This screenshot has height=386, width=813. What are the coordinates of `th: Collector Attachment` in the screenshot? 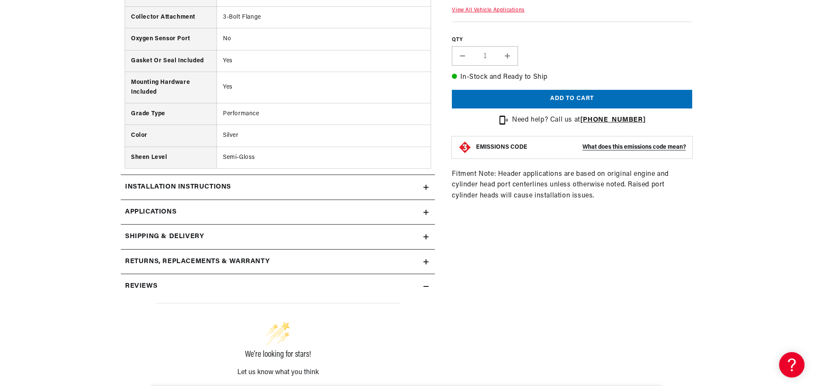 It's located at (171, 17).